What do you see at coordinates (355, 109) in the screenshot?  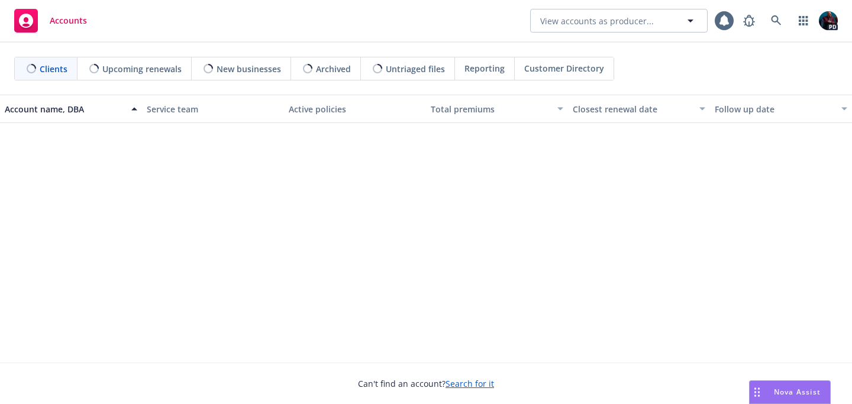 I see `button: Active policies` at bounding box center [355, 109].